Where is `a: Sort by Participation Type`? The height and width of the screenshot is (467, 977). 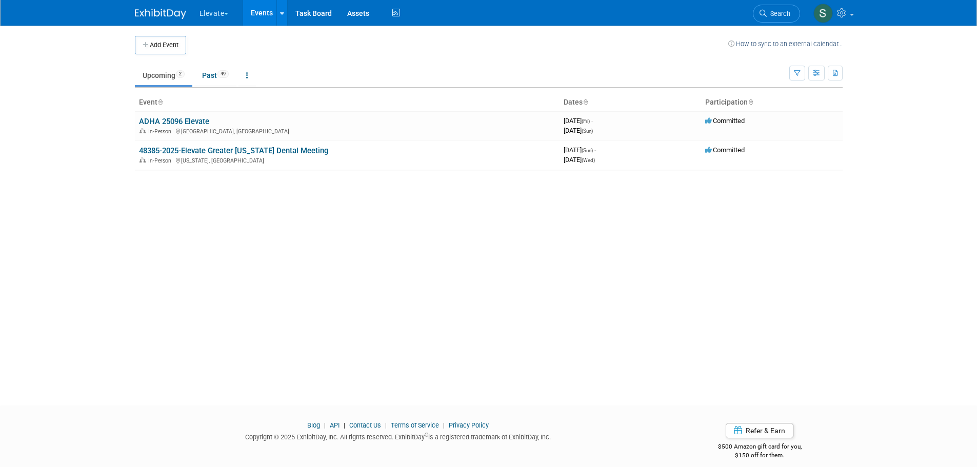
a: Sort by Participation Type is located at coordinates (750, 102).